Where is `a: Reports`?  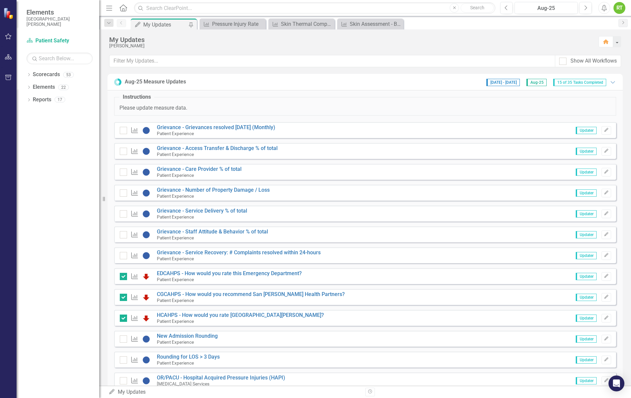
a: Reports is located at coordinates (42, 100).